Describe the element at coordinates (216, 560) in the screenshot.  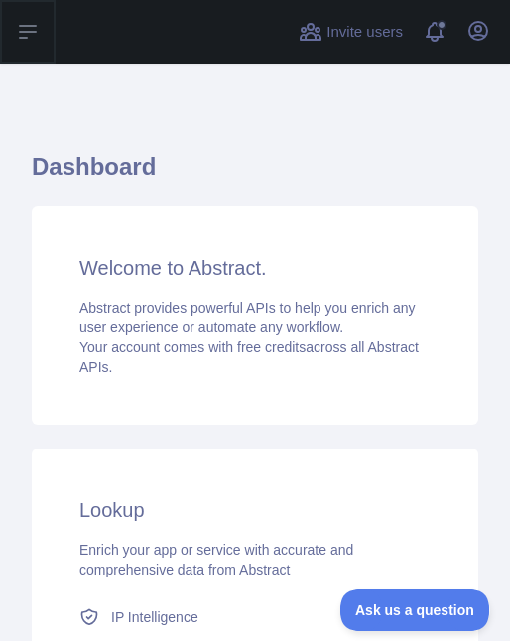
I see `span: Enrich your app or service with accurate and comprehensive data from Abstract` at that location.